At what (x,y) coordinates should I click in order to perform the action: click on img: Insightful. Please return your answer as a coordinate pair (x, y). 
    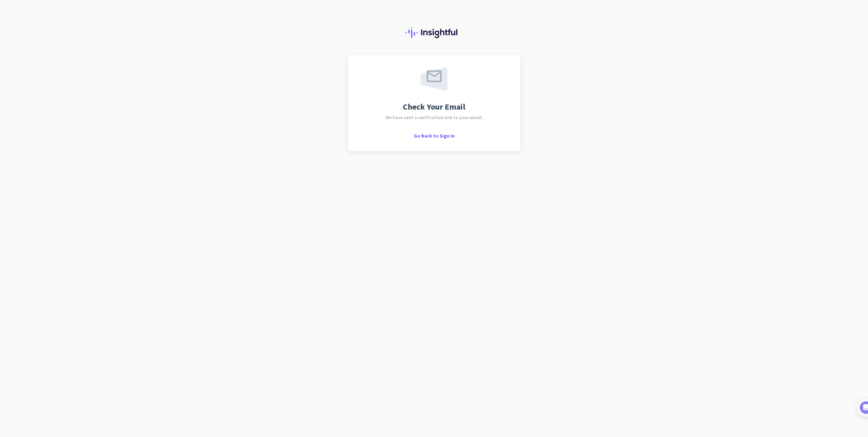
    Looking at the image, I should click on (434, 33).